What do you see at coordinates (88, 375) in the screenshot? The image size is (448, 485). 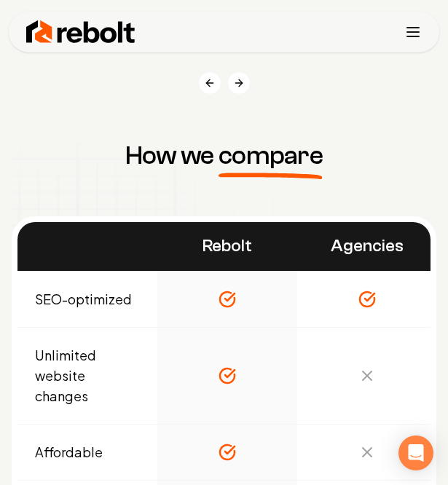 I see `td: Unlimited website changes` at bounding box center [88, 375].